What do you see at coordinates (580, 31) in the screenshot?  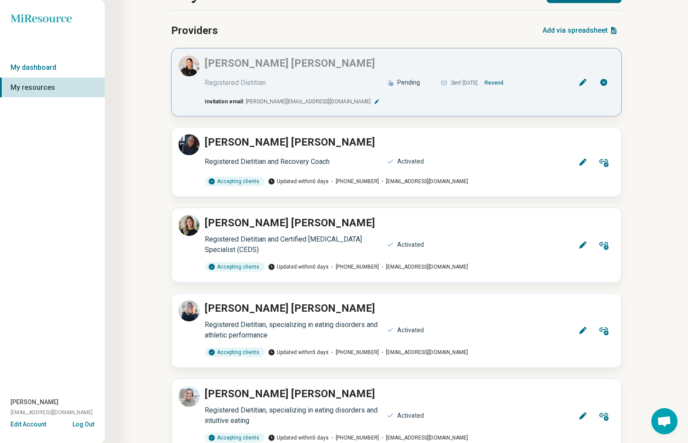 I see `button: Add via spreadsheet` at bounding box center [580, 31].